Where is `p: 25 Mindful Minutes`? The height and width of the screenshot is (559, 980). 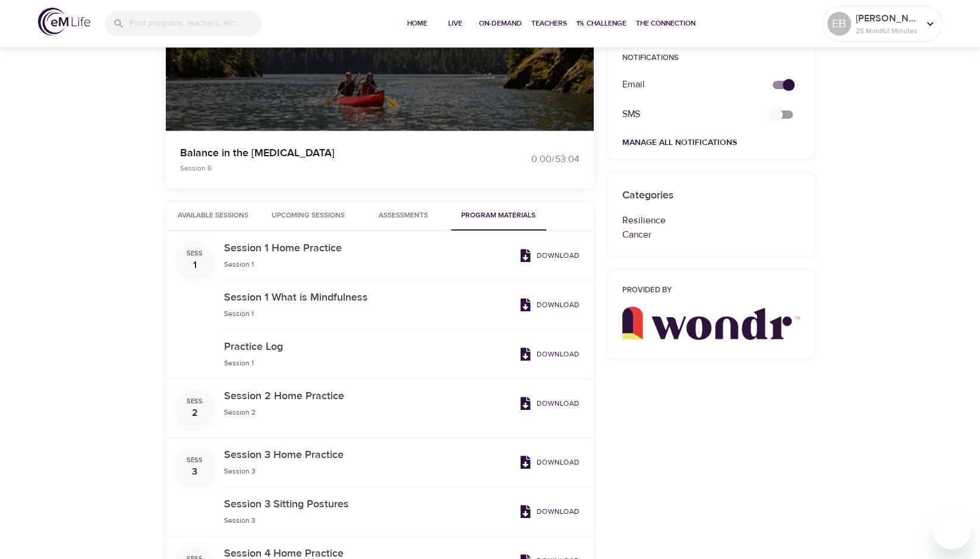 p: 25 Mindful Minutes is located at coordinates (887, 31).